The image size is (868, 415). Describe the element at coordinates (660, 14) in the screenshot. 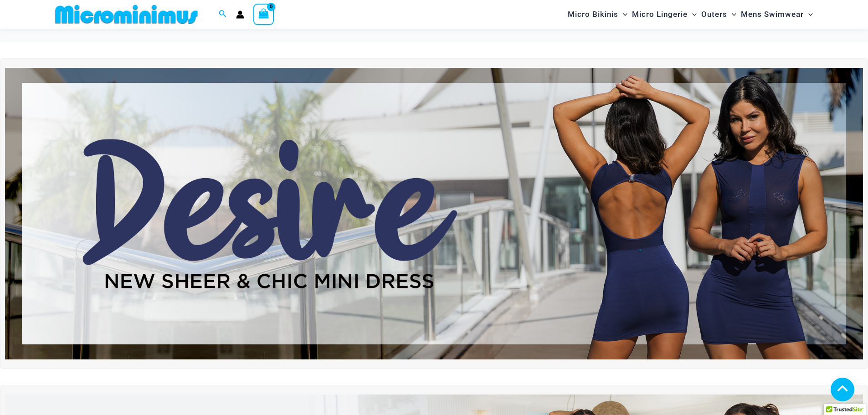

I see `span: Micro Lingerie` at that location.